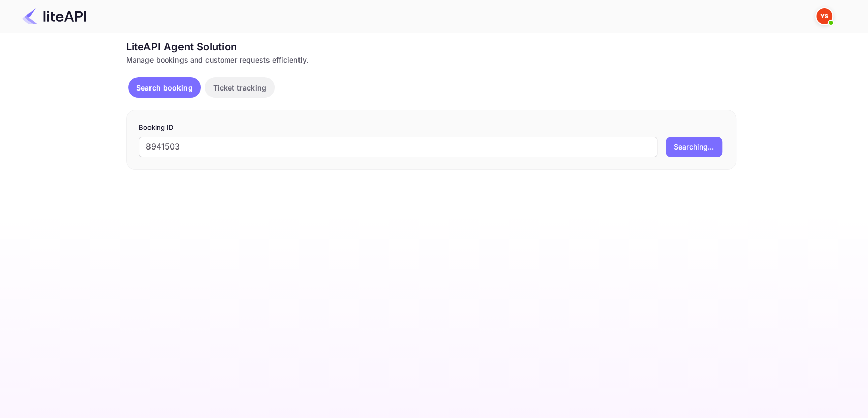 The width and height of the screenshot is (868, 418). What do you see at coordinates (164, 87) in the screenshot?
I see `p: Search booking` at bounding box center [164, 87].